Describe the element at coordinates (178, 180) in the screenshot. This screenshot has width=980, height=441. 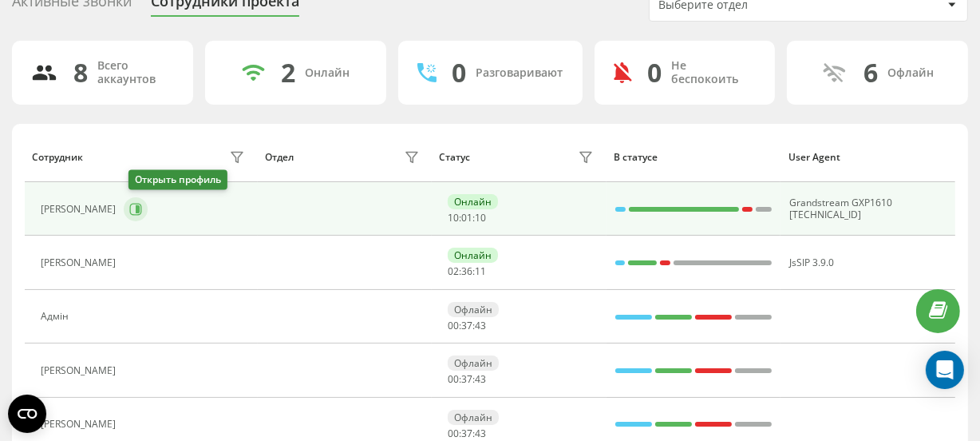
I see `div: Открыть профиль` at that location.